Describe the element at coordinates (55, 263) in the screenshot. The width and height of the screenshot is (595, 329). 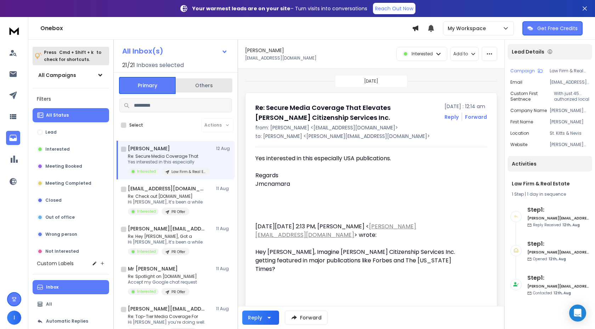
I see `h3: Custom Labels` at that location.